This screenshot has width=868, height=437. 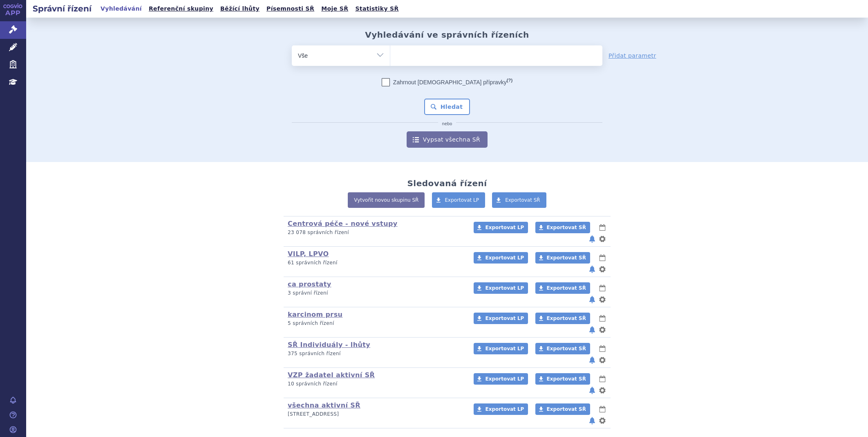 I want to click on a: Vytvořit novou skupinu SŘ, so click(x=387, y=200).